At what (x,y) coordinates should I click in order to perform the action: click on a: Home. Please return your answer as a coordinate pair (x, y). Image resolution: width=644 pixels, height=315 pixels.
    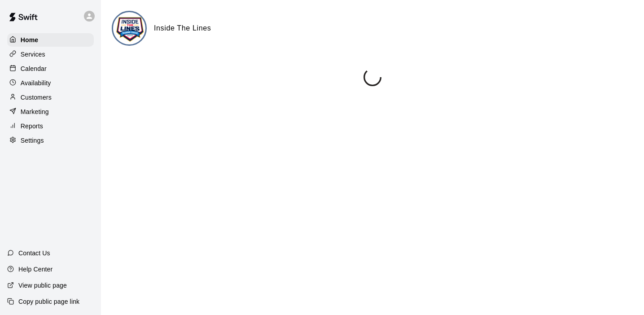
    Looking at the image, I should click on (50, 40).